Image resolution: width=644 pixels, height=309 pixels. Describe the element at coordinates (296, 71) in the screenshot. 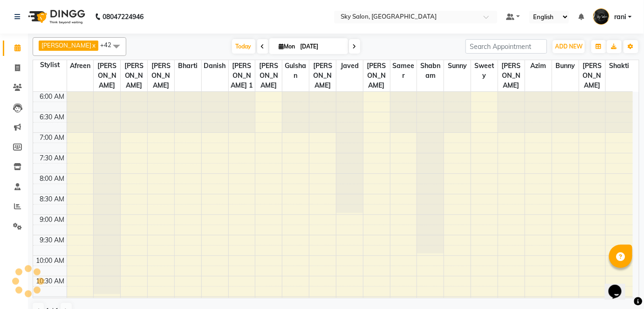

I see `span: Gulshan` at that location.